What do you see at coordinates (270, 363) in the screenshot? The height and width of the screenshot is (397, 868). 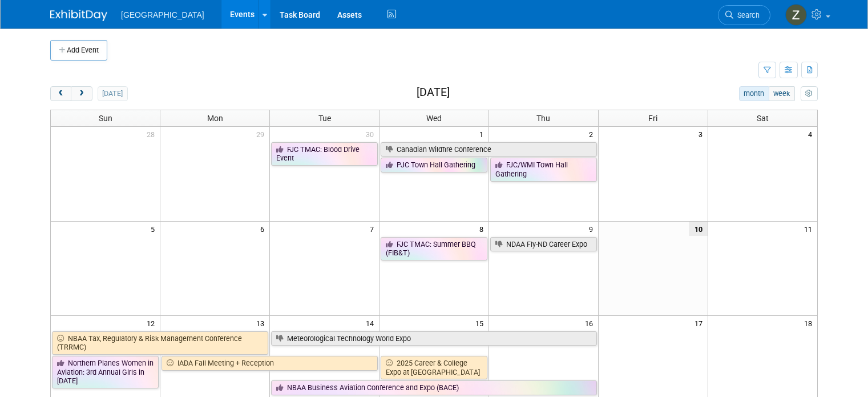 I see `a: IADA Fall Meeting + Reception` at bounding box center [270, 363].